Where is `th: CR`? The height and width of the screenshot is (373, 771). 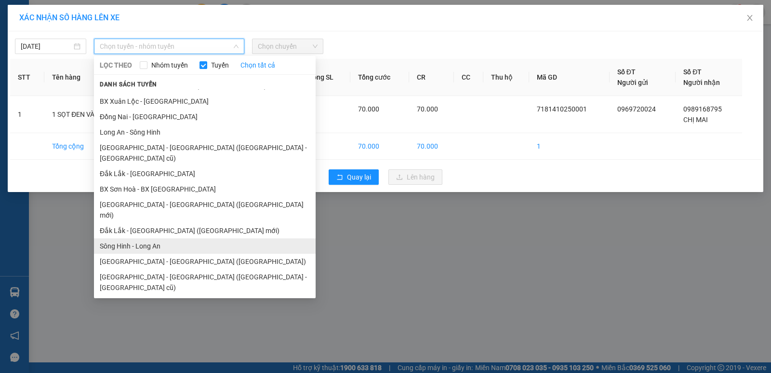 th: CR is located at coordinates (431, 77).